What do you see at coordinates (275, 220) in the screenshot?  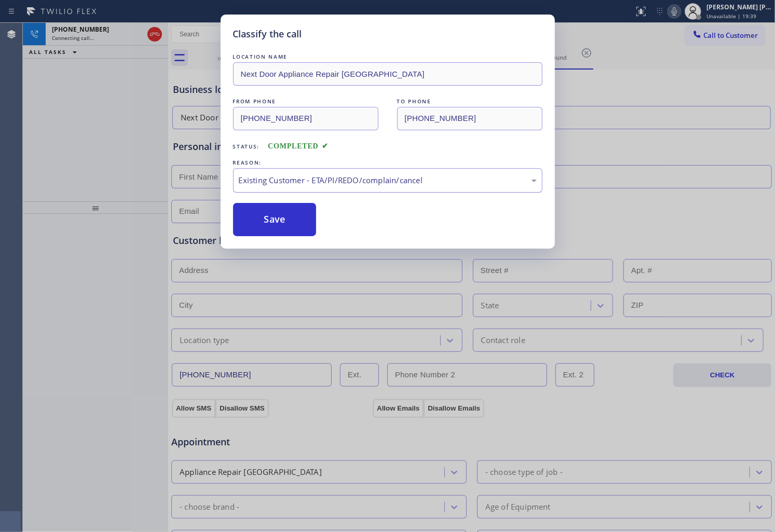 I see `button: Save` at bounding box center [275, 220].